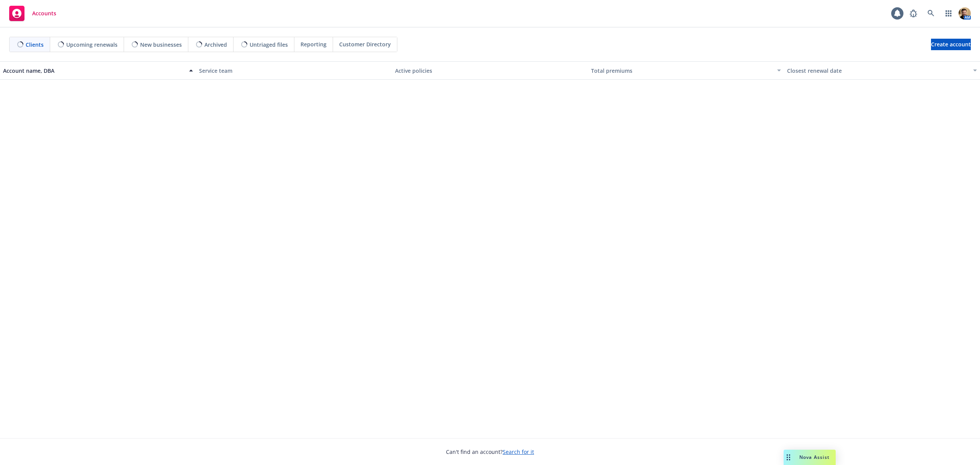  I want to click on img: photo, so click(965, 14).